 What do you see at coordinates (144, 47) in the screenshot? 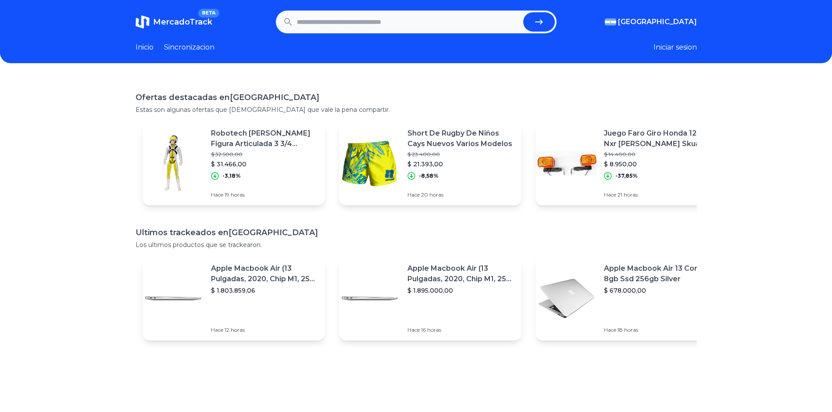
I see `a: Inicio` at bounding box center [144, 47].